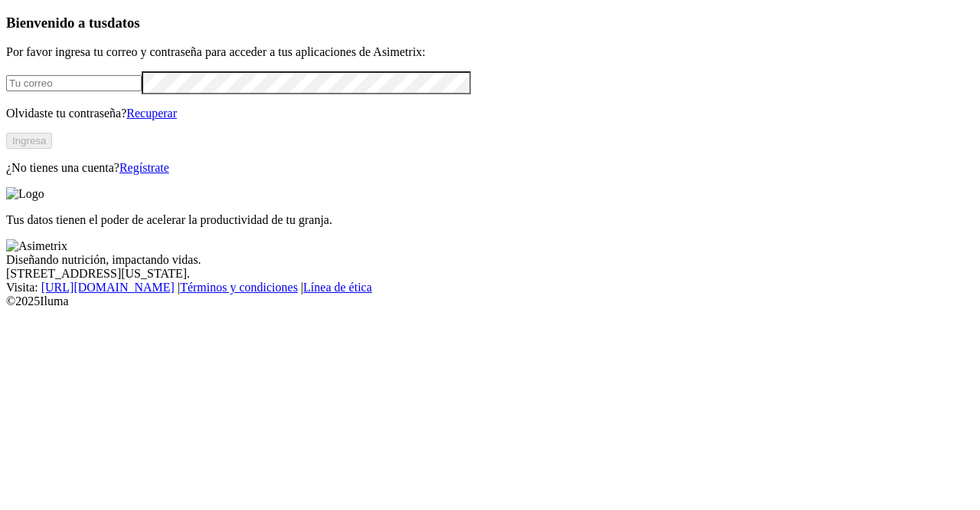 The width and height of the screenshot is (980, 510). Describe the element at coordinates (490, 113) in the screenshot. I see `p: Olvidaste tu contraseña?` at that location.